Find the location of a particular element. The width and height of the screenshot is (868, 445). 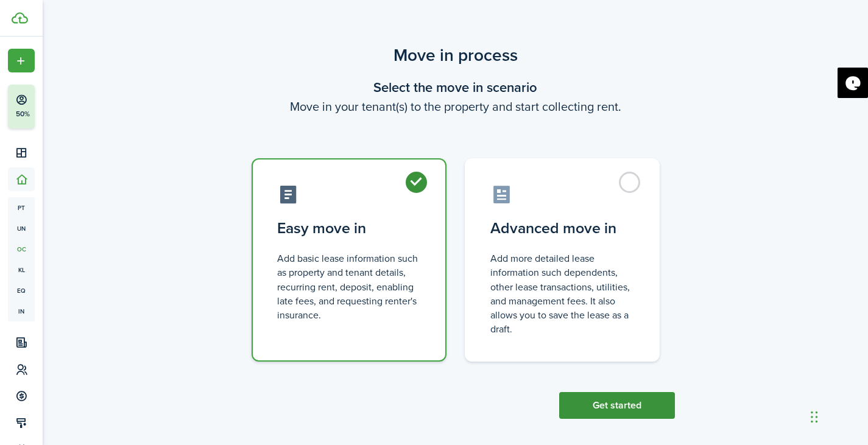

scenario-title: Move in process is located at coordinates (456, 56).